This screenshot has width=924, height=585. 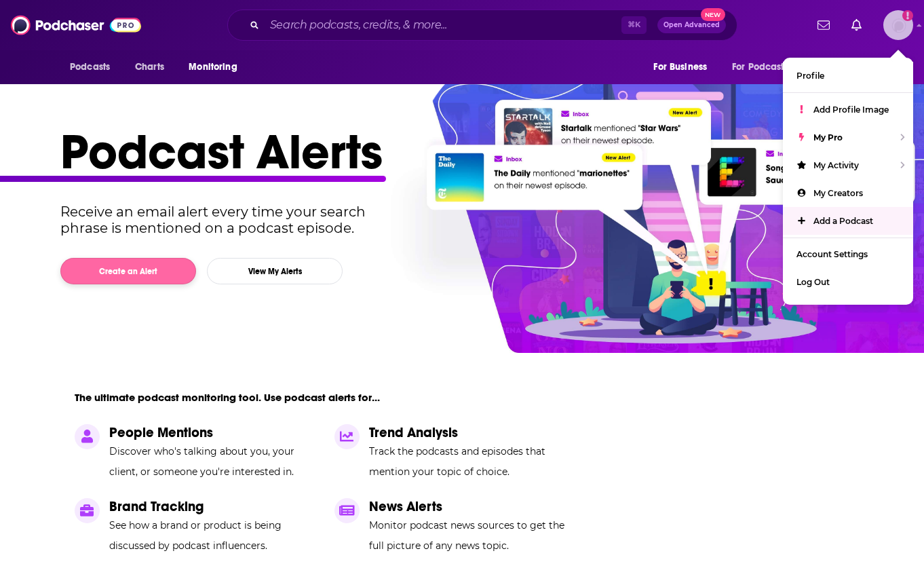 I want to click on button: Open AdvancedNew, so click(x=691, y=25).